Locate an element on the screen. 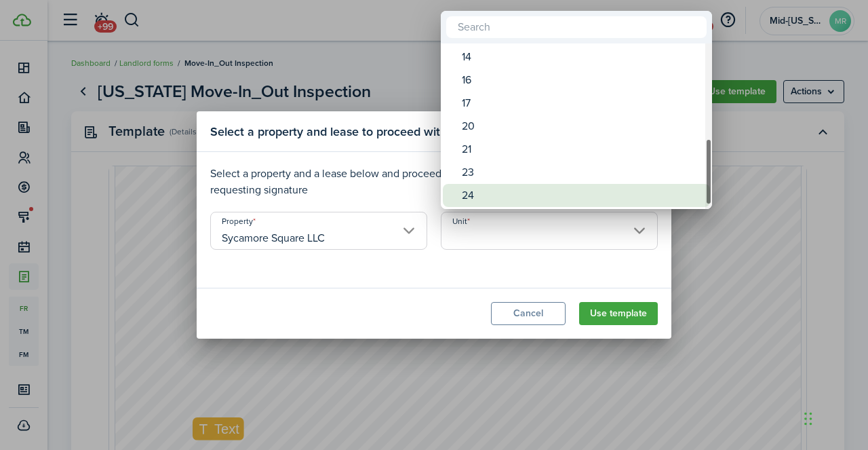 This screenshot has width=868, height=450. div: 24 is located at coordinates (582, 196).